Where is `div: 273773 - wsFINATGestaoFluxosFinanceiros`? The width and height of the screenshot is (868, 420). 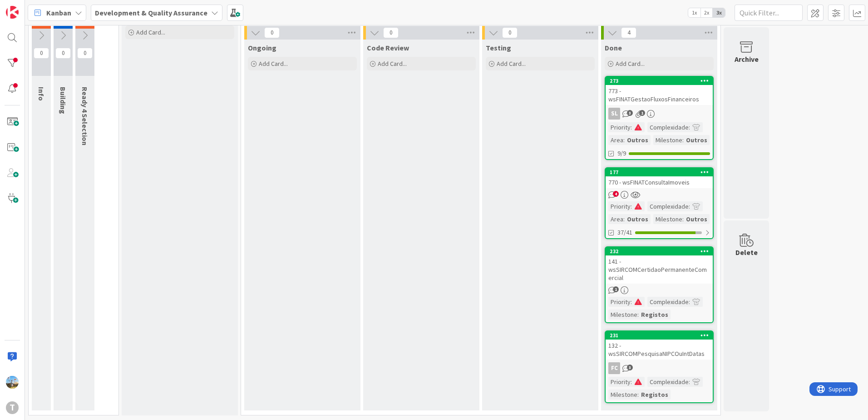
div: 273773 - wsFINATGestaoFluxosFinanceiros is located at coordinates (659, 91).